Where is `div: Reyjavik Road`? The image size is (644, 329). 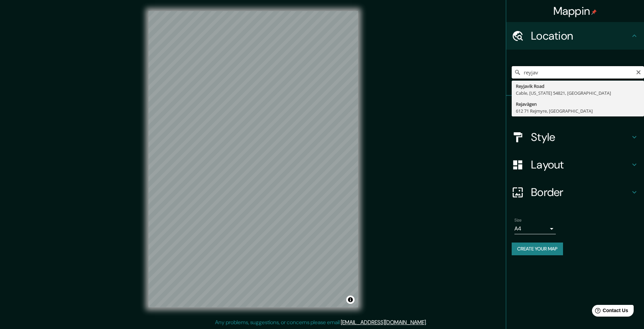
div: Reyjavik Road is located at coordinates (578, 86).